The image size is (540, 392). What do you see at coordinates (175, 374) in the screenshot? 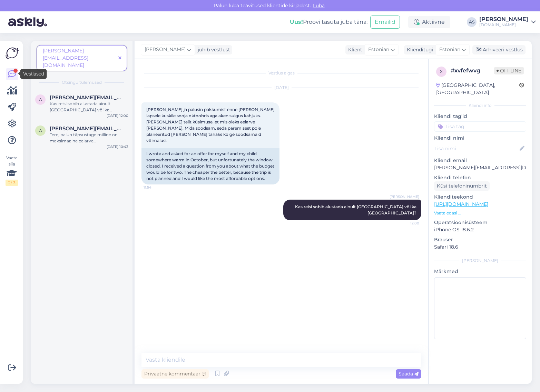
I see `div: Privaatne kommentaar` at bounding box center [175, 374].